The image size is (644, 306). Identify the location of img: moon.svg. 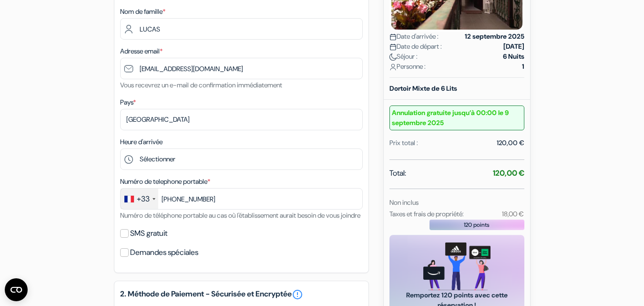
(393, 57).